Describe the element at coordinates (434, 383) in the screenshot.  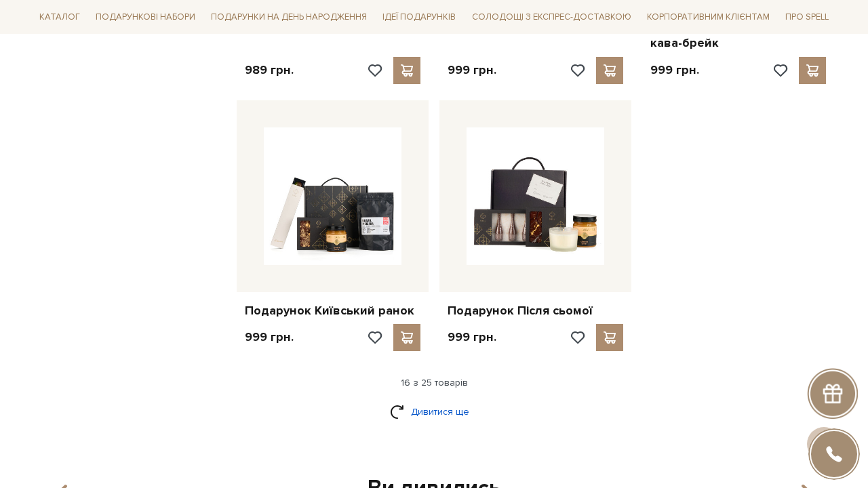
I see `div: 16 з 25 товарів` at that location.